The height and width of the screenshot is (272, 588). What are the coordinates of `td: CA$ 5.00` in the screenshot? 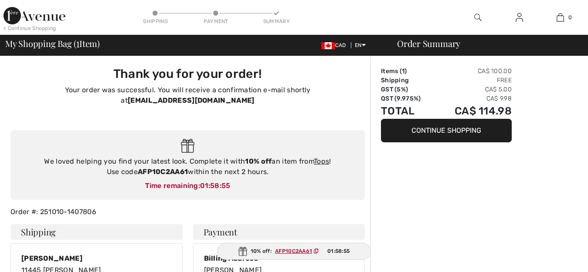 It's located at (473, 89).